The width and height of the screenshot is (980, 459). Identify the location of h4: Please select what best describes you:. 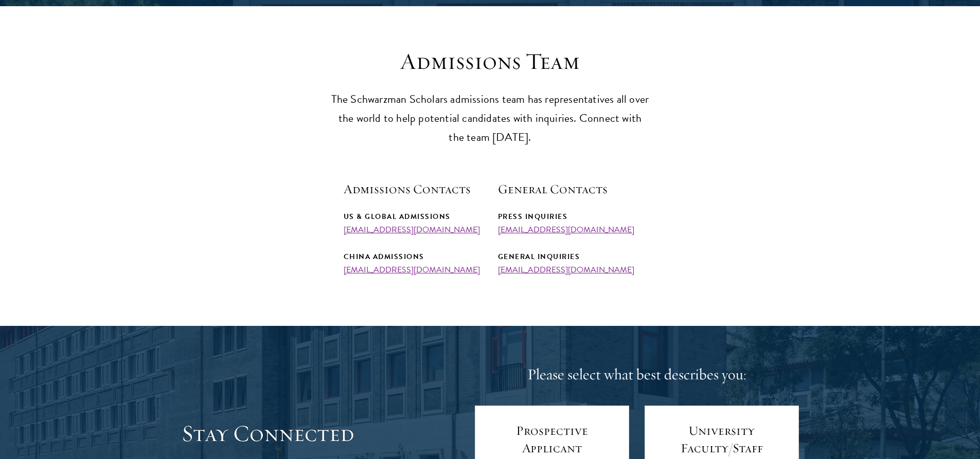
(637, 374).